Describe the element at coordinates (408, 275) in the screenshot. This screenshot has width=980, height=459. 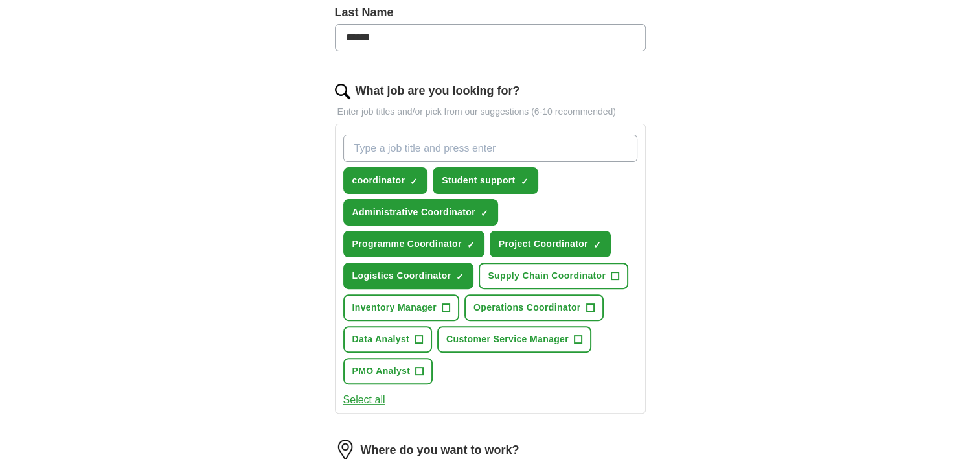
I see `button: Logistics Coordinator✓` at that location.